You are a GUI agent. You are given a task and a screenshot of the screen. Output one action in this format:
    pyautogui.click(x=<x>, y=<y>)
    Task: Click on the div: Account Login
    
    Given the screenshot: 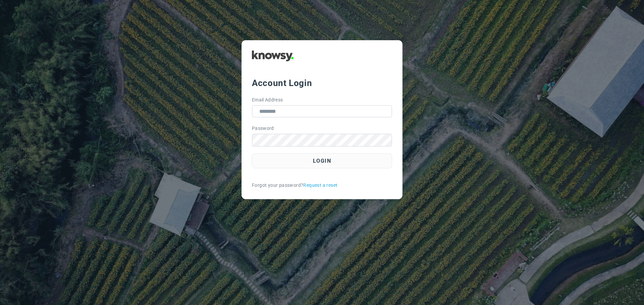 What is the action you would take?
    pyautogui.click(x=322, y=83)
    